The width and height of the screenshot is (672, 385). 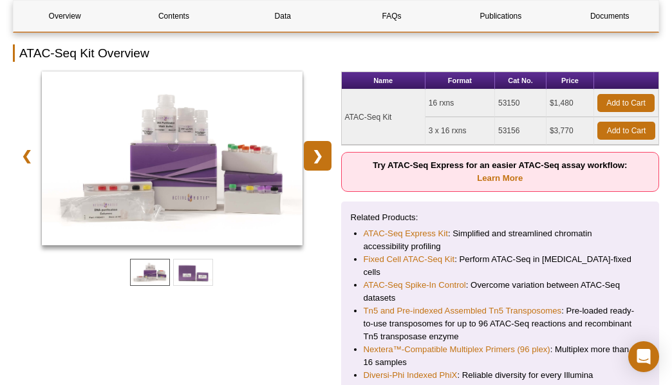 What do you see at coordinates (571, 131) in the screenshot?
I see `td: $3,770` at bounding box center [571, 131].